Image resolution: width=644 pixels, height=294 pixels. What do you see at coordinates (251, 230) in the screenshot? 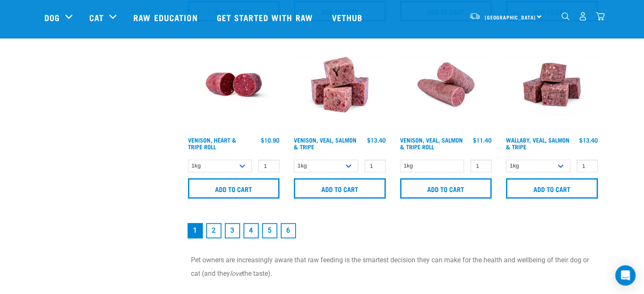
I see `a: Goto page 4` at bounding box center [251, 230].